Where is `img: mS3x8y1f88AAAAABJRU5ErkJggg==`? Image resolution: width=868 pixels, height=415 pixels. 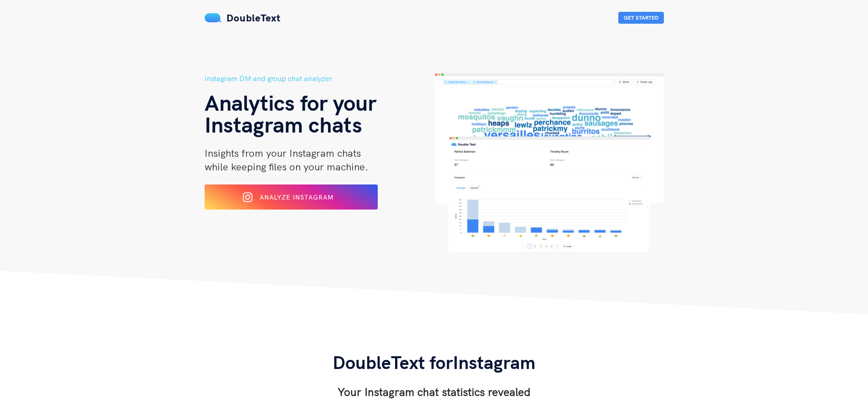 img: mS3x8y1f88AAAAABJRU5ErkJggg== is located at coordinates (213, 18).